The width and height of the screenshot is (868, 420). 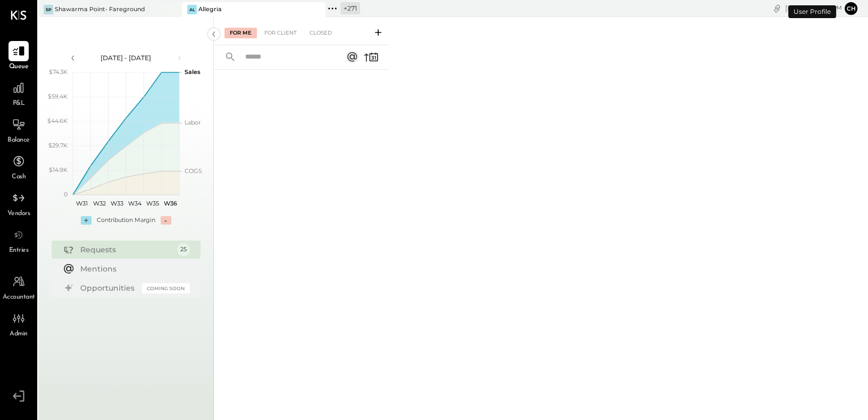 I want to click on text: W35, so click(x=152, y=204).